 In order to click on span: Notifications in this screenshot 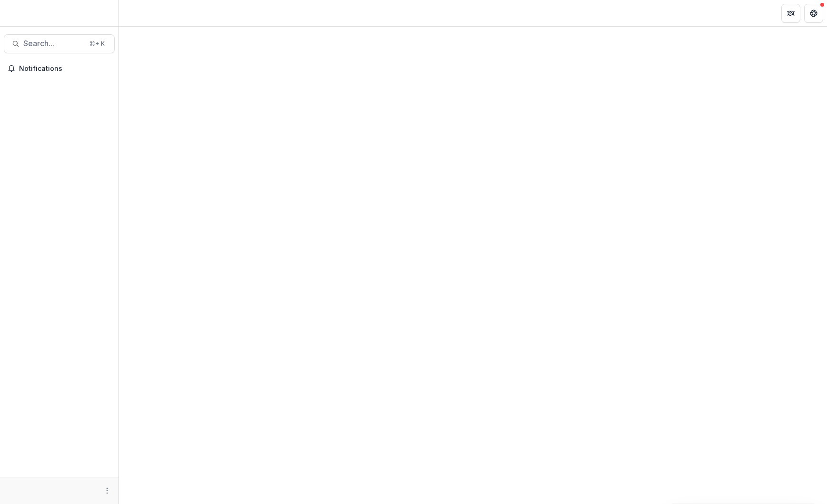, I will do `click(64, 68)`.